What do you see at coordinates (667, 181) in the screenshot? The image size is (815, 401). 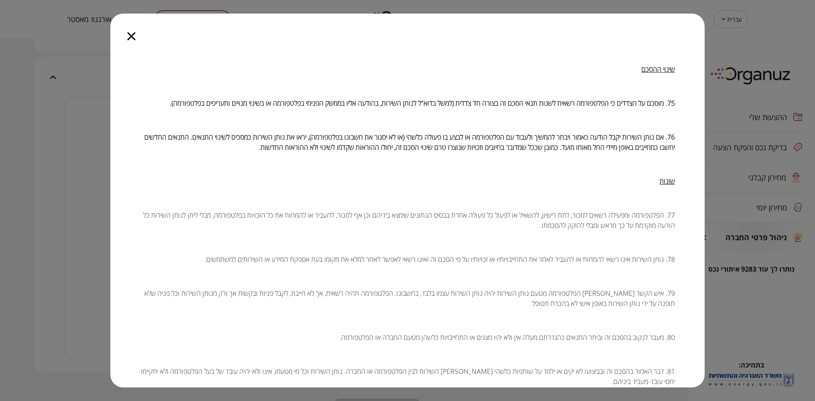 I see `strong: שונות` at bounding box center [667, 181].